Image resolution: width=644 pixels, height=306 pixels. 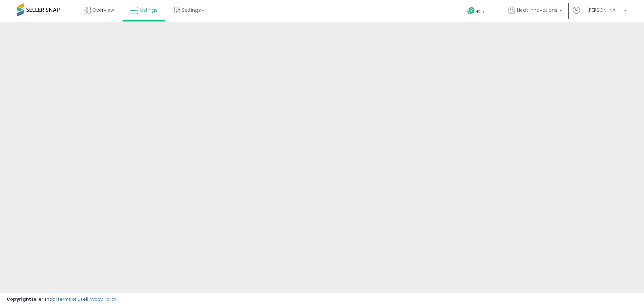 I want to click on a: Privacy Policy, so click(x=102, y=299).